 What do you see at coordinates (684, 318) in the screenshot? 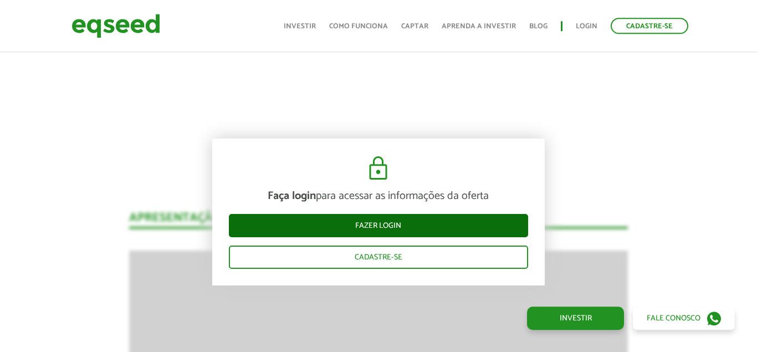
I see `a: Fale conosco` at bounding box center [684, 318].